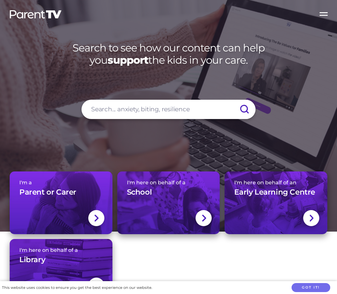 The width and height of the screenshot is (337, 294). I want to click on h3: Early Learning Centre, so click(274, 192).